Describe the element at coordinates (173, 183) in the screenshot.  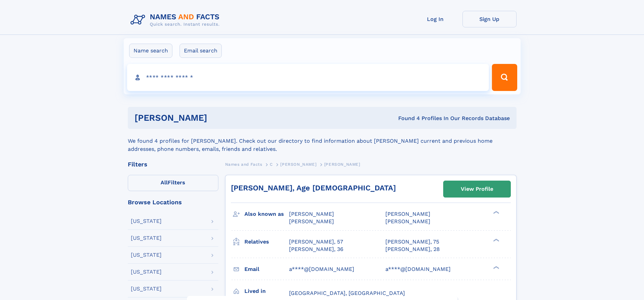
I see `label: Filters` at that location.